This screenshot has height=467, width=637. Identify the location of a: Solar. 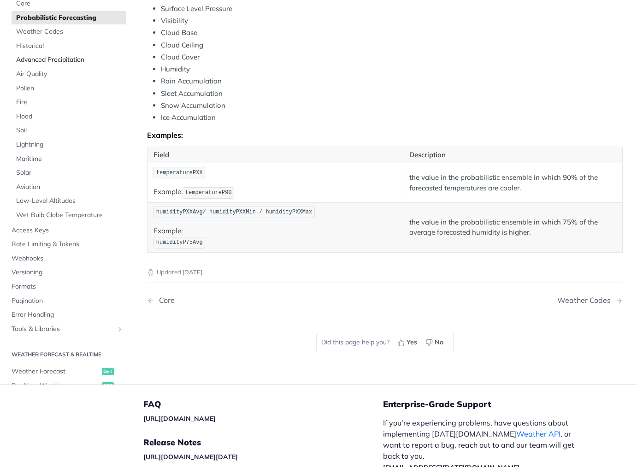
(69, 173).